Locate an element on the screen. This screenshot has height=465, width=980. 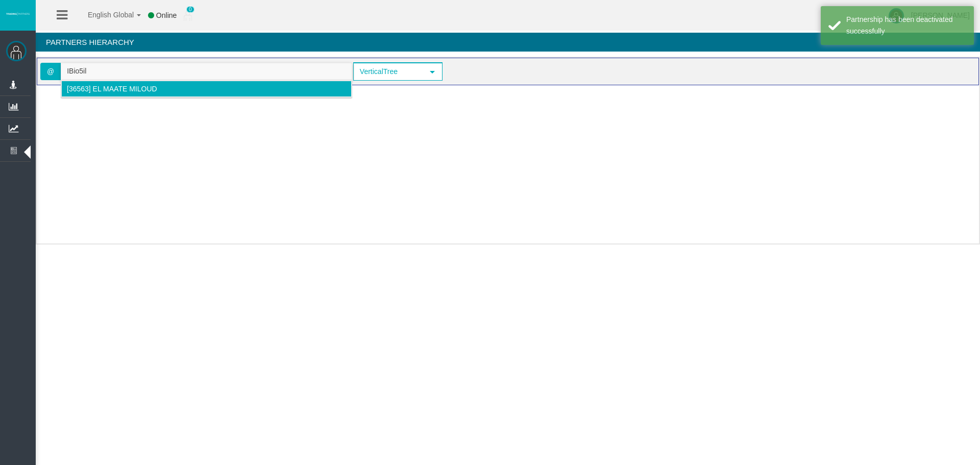
img: logo.svg is located at coordinates (18, 14).